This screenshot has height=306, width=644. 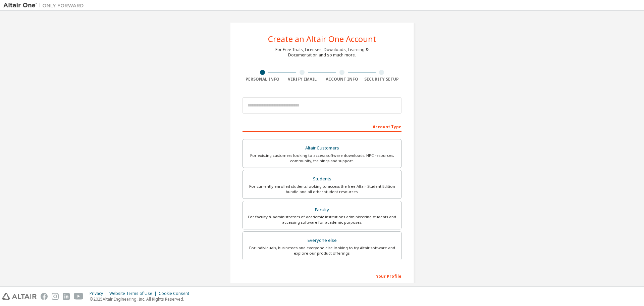 What do you see at coordinates (44, 296) in the screenshot?
I see `img: facebook.svg` at bounding box center [44, 296].